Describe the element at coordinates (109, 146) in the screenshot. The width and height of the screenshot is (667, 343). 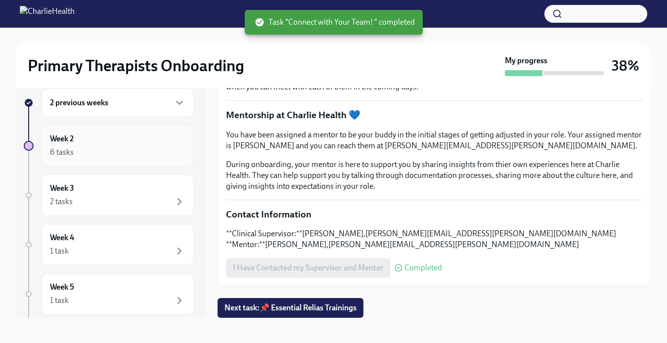
I see `a: Week 26 tasks` at that location.